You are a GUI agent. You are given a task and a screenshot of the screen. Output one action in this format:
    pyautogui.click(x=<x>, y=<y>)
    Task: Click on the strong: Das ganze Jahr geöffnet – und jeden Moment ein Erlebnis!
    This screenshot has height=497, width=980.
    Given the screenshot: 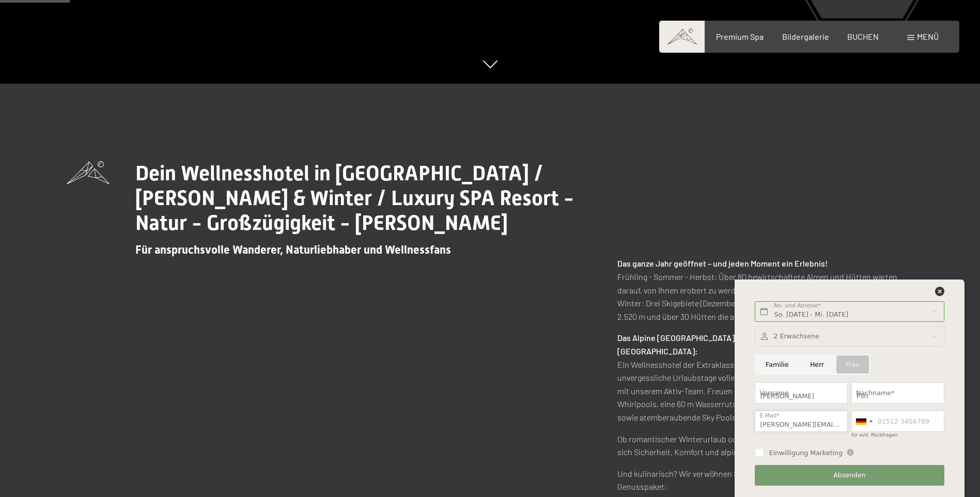 What is the action you would take?
    pyautogui.click(x=722, y=263)
    